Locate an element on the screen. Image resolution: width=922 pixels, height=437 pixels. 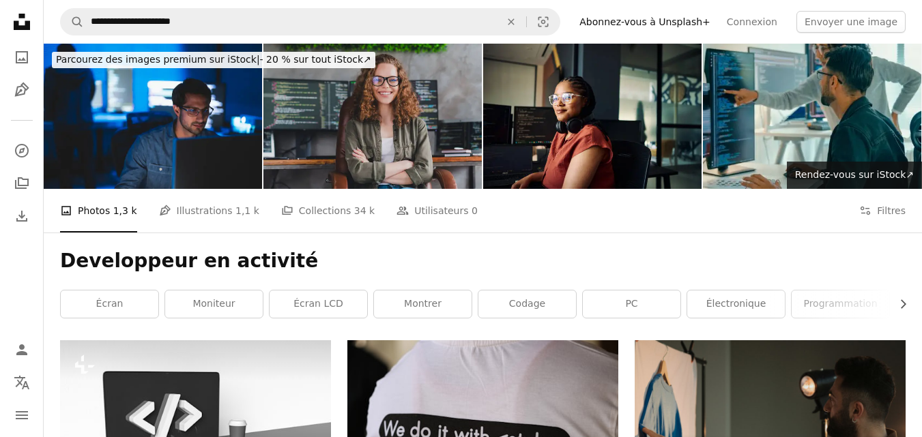
a: Illustrations 1,1 k is located at coordinates (209, 211).